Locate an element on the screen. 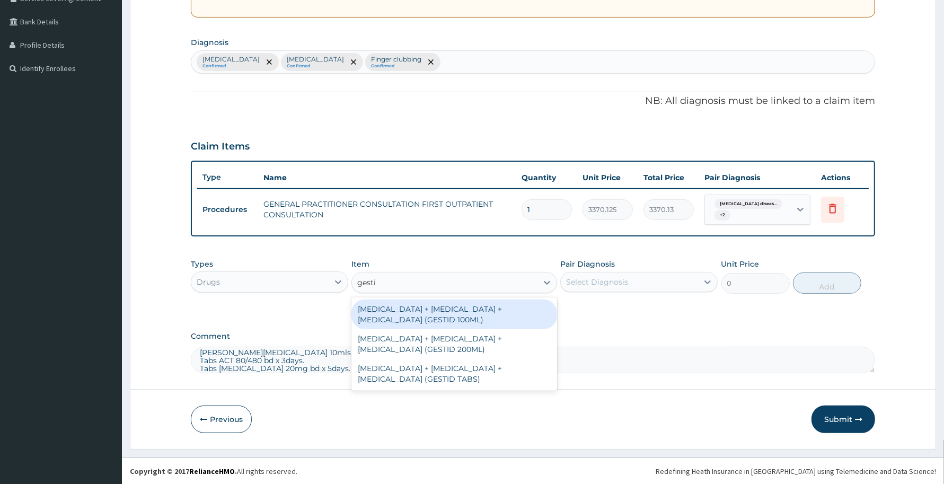 Image resolution: width=944 pixels, height=484 pixels. label: Pair Diagnosis is located at coordinates (587, 264).